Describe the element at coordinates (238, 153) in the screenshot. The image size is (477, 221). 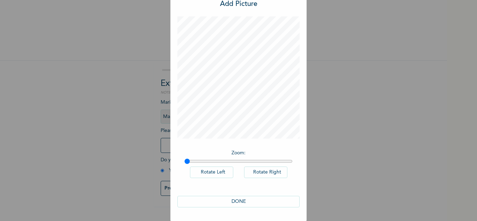
I see `p: Zoom :` at that location.